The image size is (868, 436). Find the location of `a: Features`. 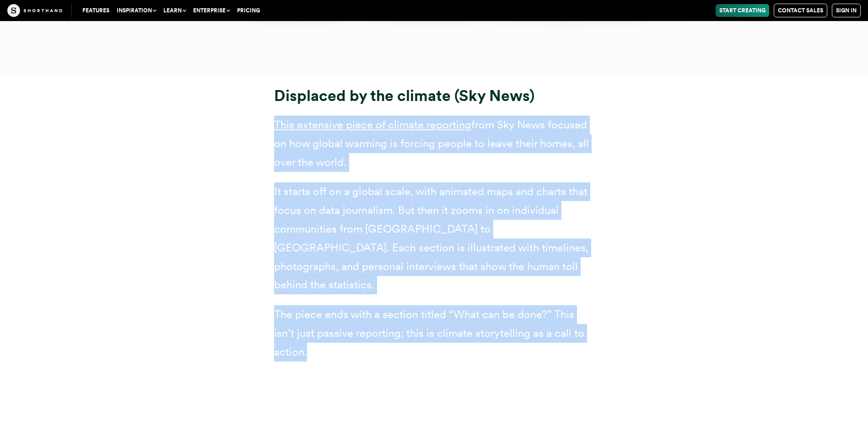

a: Features is located at coordinates (95, 11).